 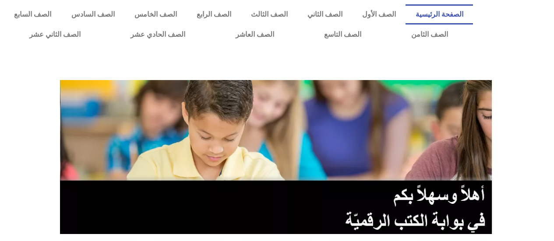 What do you see at coordinates (55, 35) in the screenshot?
I see `a: الصف الثاني عشر` at bounding box center [55, 35].